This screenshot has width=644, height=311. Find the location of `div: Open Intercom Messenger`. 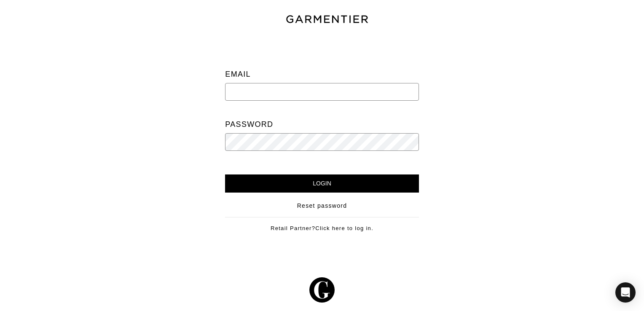

div: Open Intercom Messenger is located at coordinates (625, 292).